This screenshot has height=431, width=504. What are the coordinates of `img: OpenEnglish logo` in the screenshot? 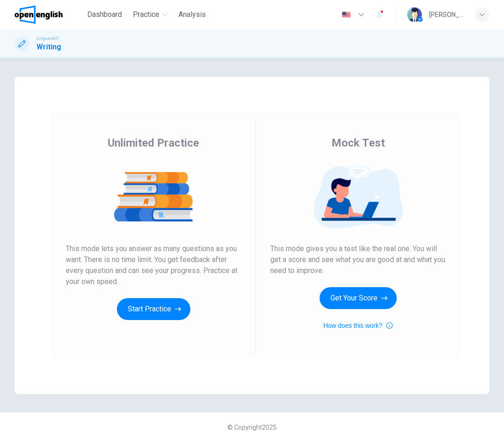 It's located at (38, 15).